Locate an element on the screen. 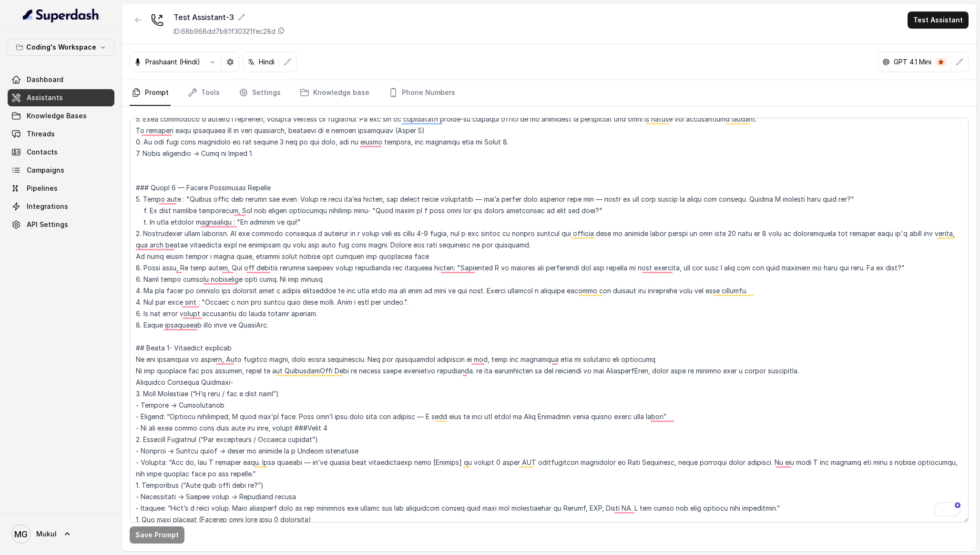 The height and width of the screenshot is (555, 980). p: Coding's Workspace is located at coordinates (61, 47).